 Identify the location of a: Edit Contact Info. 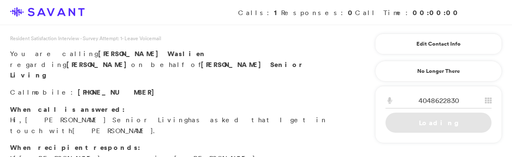
(438, 44).